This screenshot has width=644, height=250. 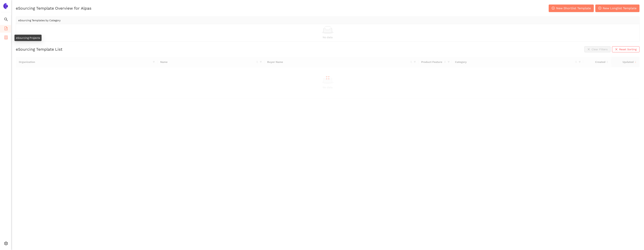 I want to click on span: setting, so click(x=6, y=244).